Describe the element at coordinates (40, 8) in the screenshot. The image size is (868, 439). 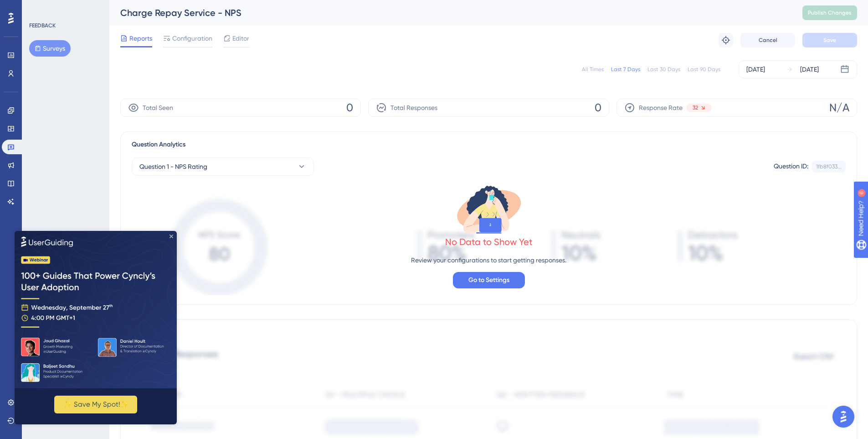
I see `span: Need Help?` at that location.